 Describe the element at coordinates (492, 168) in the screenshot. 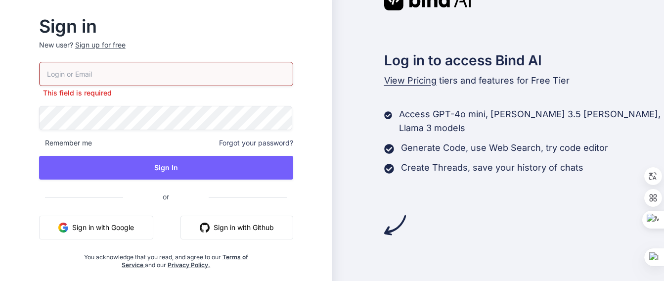

I see `p: Create Threads, save your history of chats` at that location.